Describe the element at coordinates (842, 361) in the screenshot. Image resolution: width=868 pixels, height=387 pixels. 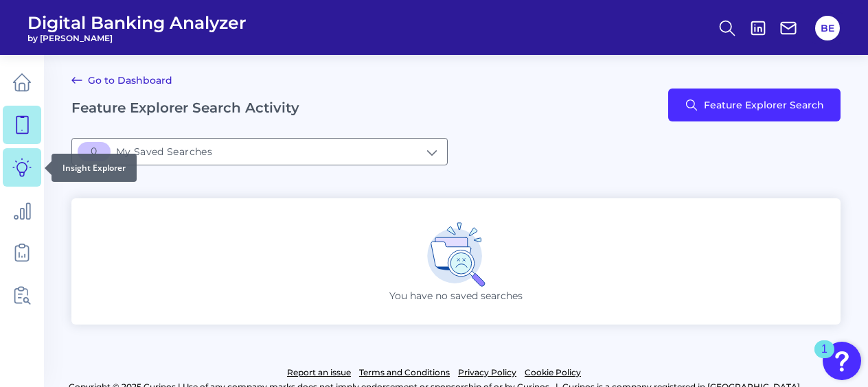
I see `button: Open Resource Center, 1 new notification` at that location.